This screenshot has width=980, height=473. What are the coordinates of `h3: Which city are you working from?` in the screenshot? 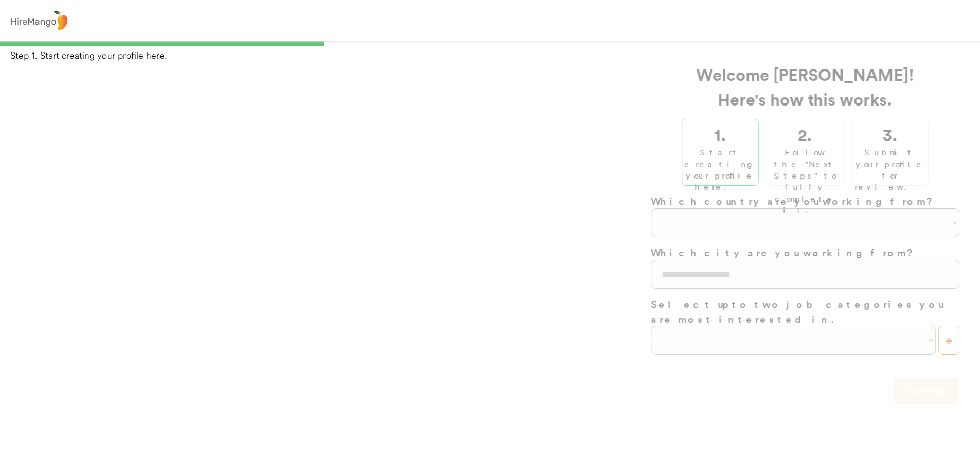 It's located at (805, 252).